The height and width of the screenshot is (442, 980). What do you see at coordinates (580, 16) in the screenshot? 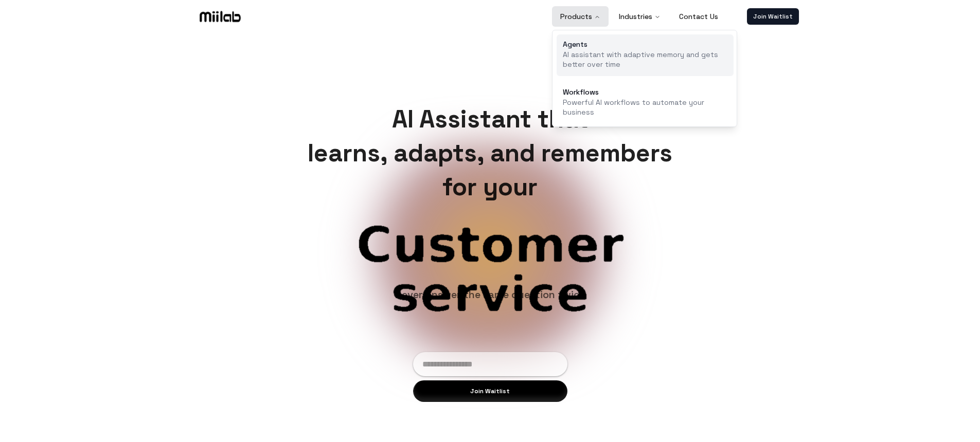
I see `button: Products` at bounding box center [580, 16].